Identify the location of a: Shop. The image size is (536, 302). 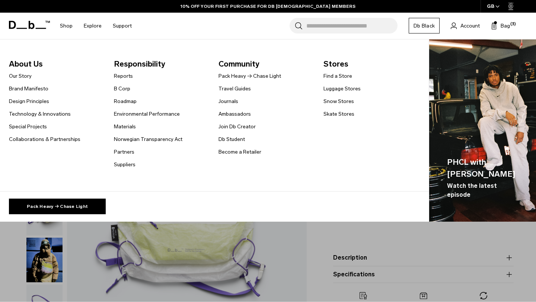
(66, 26).